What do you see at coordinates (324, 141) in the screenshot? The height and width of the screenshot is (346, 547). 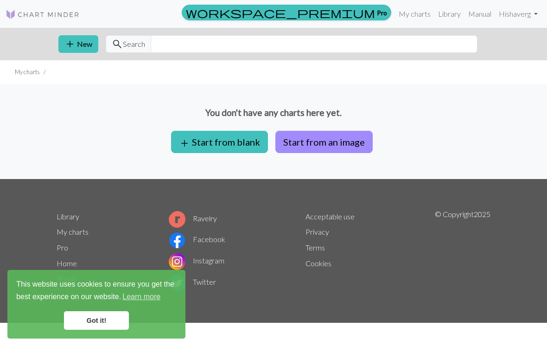 I see `a: Start from an image` at bounding box center [324, 141].